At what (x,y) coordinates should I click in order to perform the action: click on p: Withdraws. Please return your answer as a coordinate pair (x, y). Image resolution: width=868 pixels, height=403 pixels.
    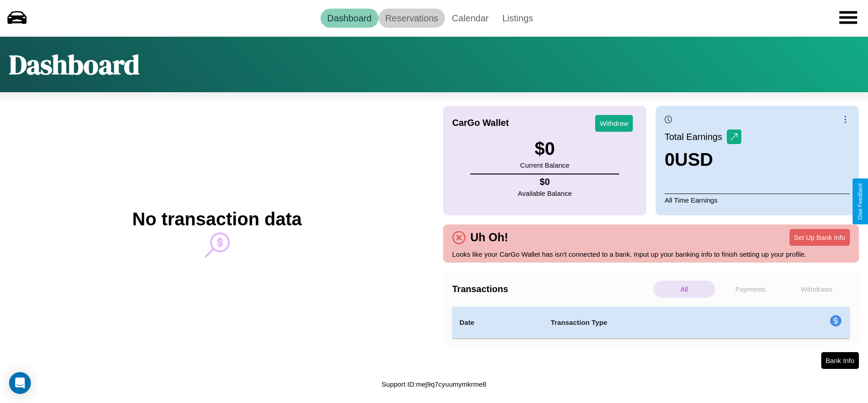
    Looking at the image, I should click on (817, 289).